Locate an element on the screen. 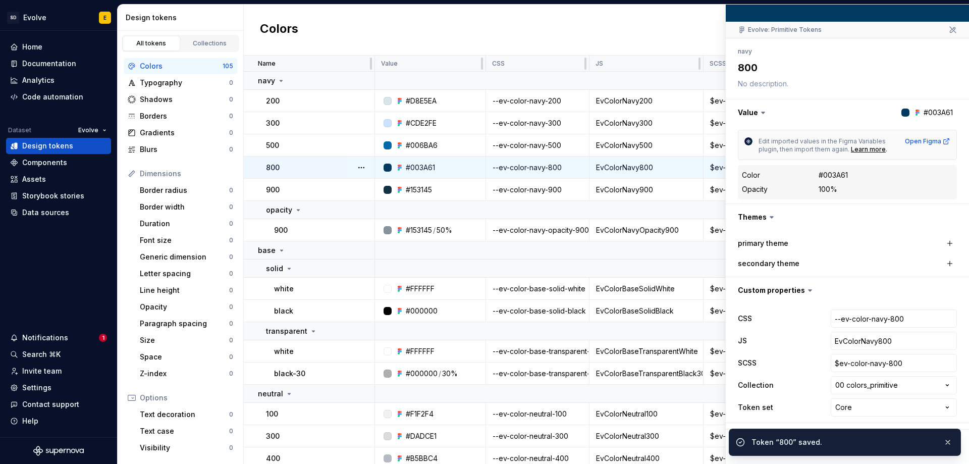  div: 50% is located at coordinates (444, 230).